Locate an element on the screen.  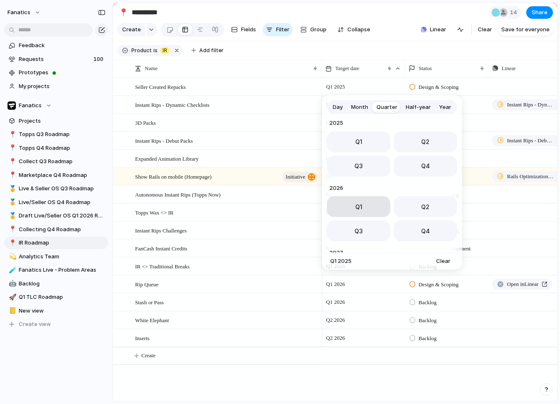
span: Year is located at coordinates (445, 107).